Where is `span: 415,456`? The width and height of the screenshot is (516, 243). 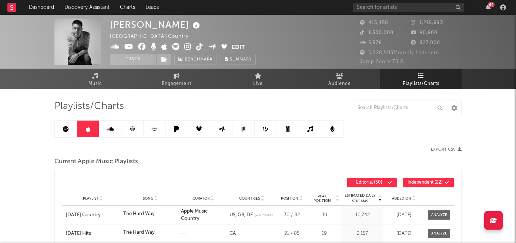 span: 415,456 is located at coordinates (374, 23).